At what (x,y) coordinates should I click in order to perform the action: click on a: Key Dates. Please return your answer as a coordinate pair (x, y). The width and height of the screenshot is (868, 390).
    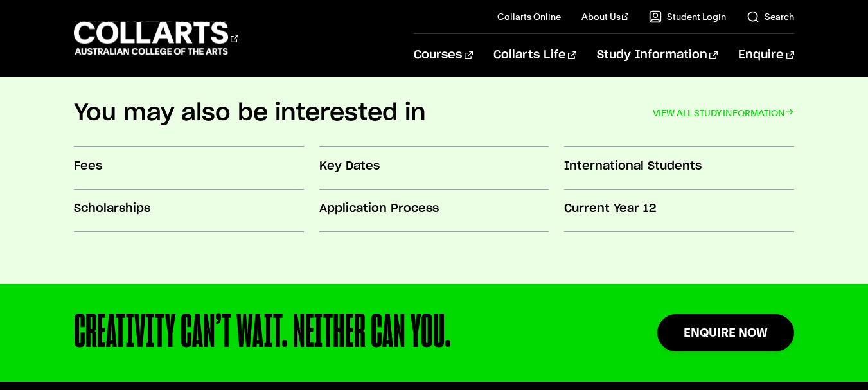
    Looking at the image, I should click on (434, 169).